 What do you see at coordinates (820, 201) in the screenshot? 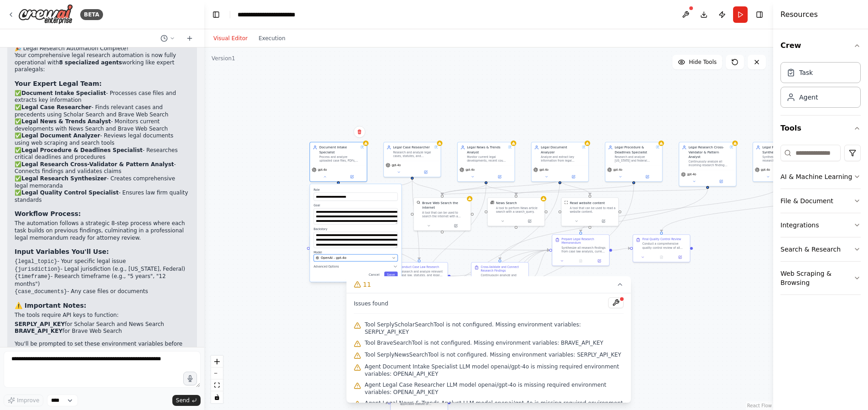
I see `button: File & Document` at bounding box center [820, 201].